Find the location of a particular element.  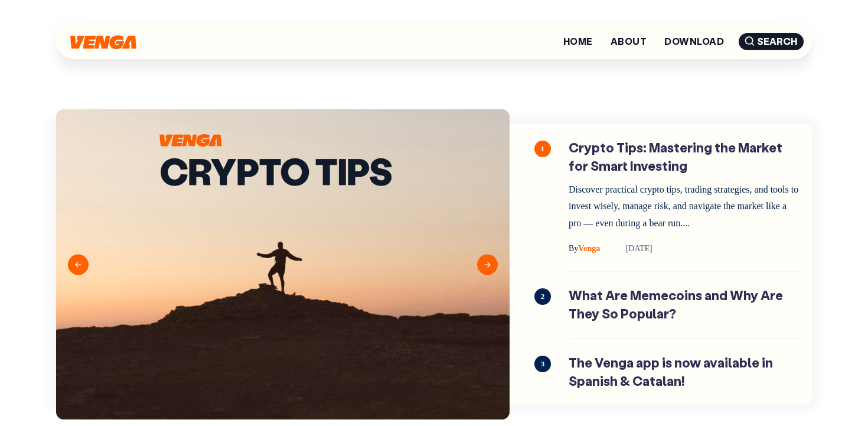

img: Venga Blog is located at coordinates (103, 42).